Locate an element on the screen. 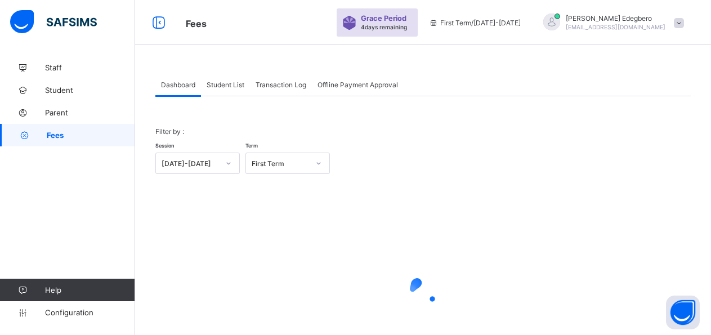 Image resolution: width=711 pixels, height=335 pixels. span: Grace Period is located at coordinates (383, 18).